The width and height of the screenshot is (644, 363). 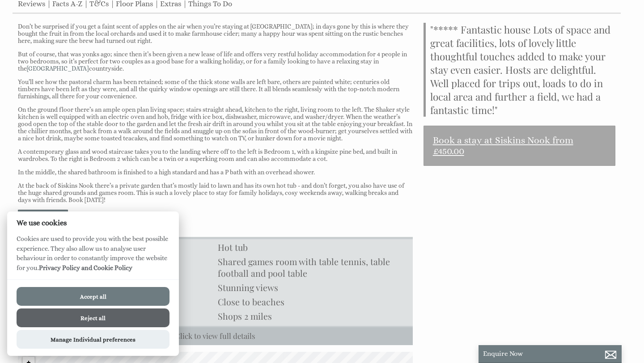 What do you see at coordinates (314, 268) in the screenshot?
I see `li: Shared games room with table tennis, table football and pool table` at bounding box center [314, 268].